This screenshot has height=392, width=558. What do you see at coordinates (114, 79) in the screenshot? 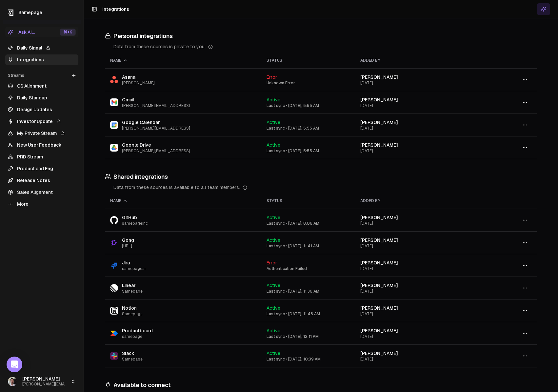
I see `img: Asana` at bounding box center [114, 79].